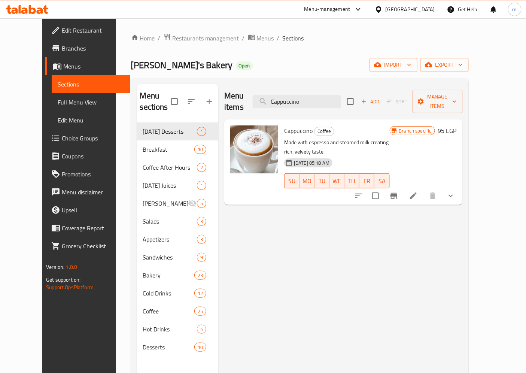 The image size is (526, 373). What do you see at coordinates (170, 329) in the screenshot?
I see `span: Hot Drinks` at bounding box center [170, 329].